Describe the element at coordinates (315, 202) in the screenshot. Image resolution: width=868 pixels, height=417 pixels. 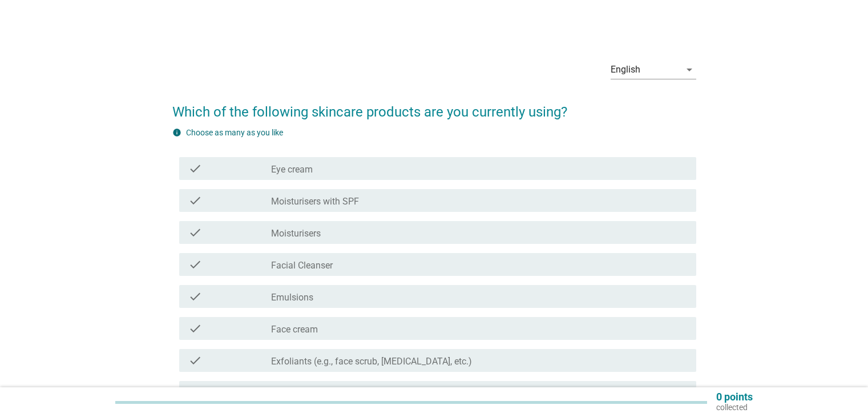
I see `label: Moisturisers with SPF` at that location.